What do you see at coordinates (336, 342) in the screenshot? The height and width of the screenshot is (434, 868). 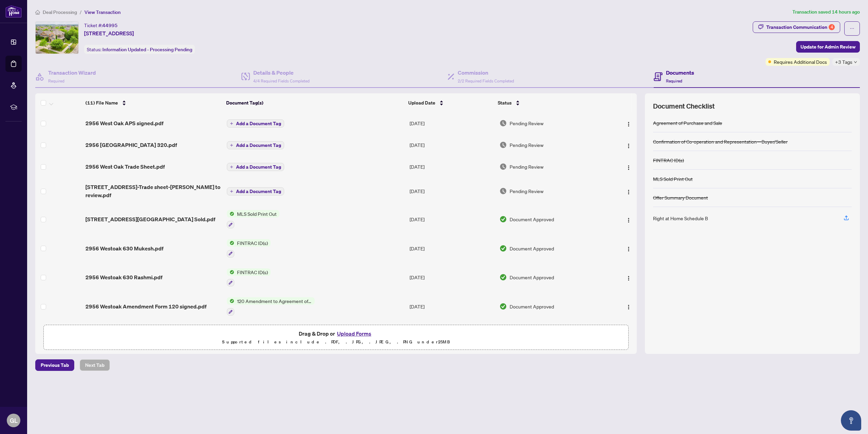 I see `p: Supported files include .PDF, .JPG, .JPEG, .PNG under 25 MB` at bounding box center [336, 342].